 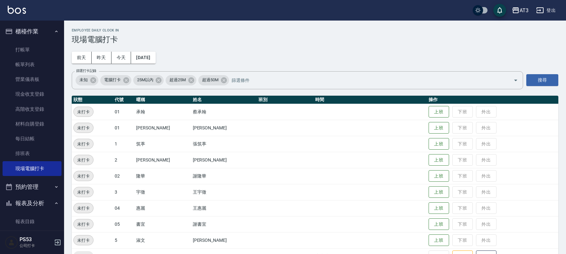 What do you see at coordinates (32, 187) in the screenshot?
I see `button: 預約管理` at bounding box center [32, 187].